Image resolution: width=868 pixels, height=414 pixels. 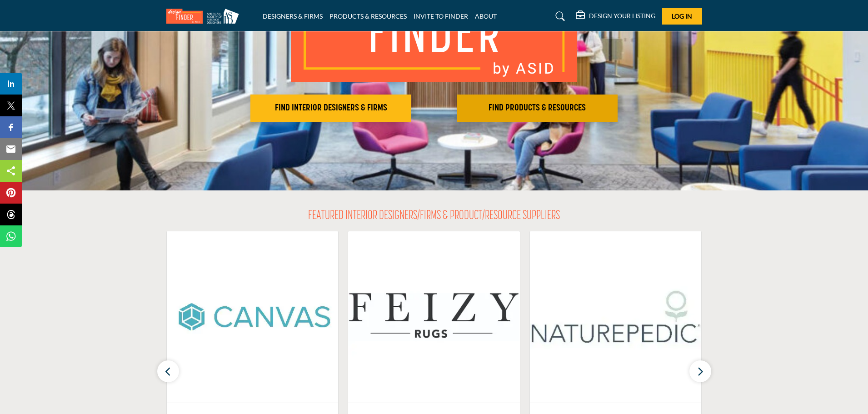 I want to click on h2: FIND INTERIOR DESIGNERS & FIRMS, so click(x=331, y=108).